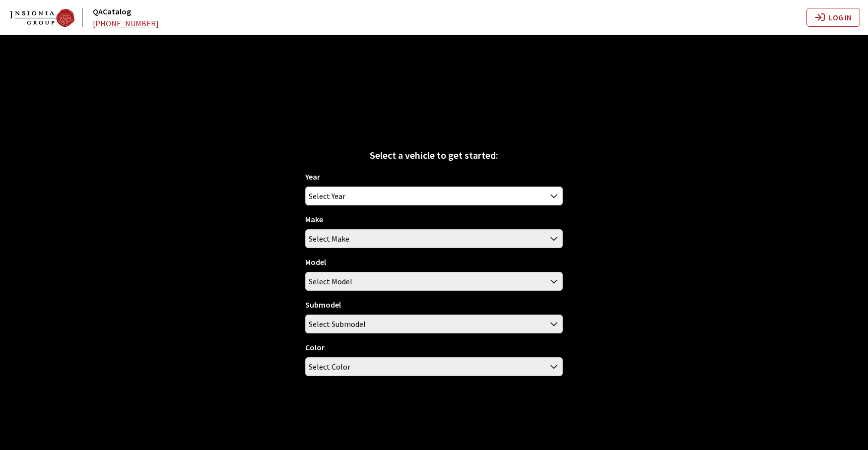 The height and width of the screenshot is (450, 868). What do you see at coordinates (50, 17) in the screenshot?
I see `a: QACatalog logo` at bounding box center [50, 17].